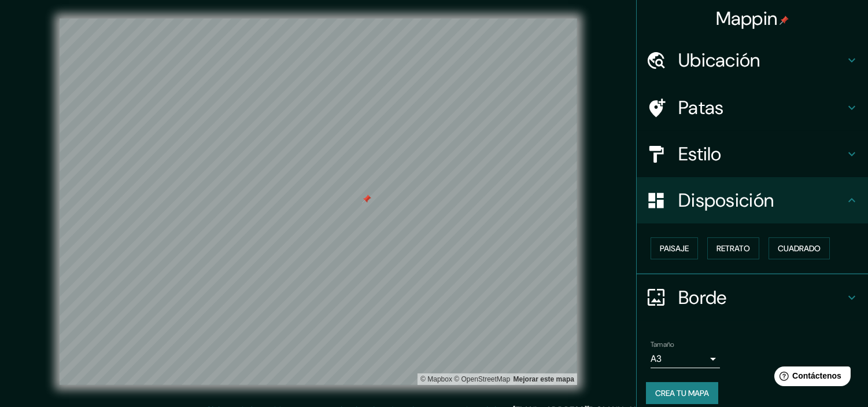 The height and width of the screenshot is (407, 868). What do you see at coordinates (746, 18) in the screenshot?
I see `font: Mappin` at bounding box center [746, 18].